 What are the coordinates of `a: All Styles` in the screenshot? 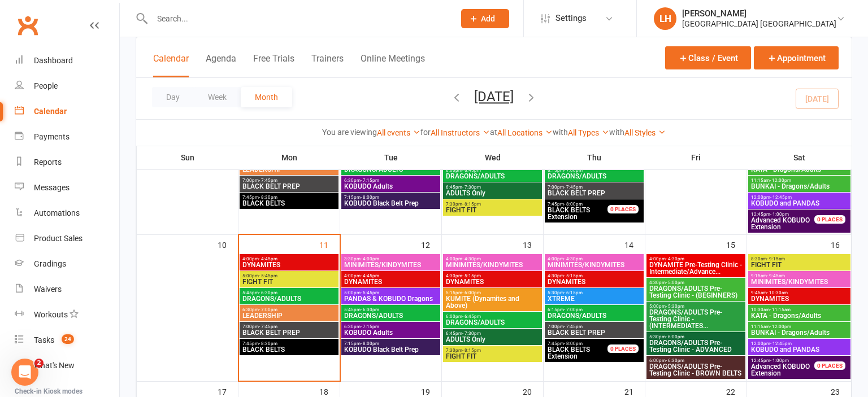 It's located at (645, 133).